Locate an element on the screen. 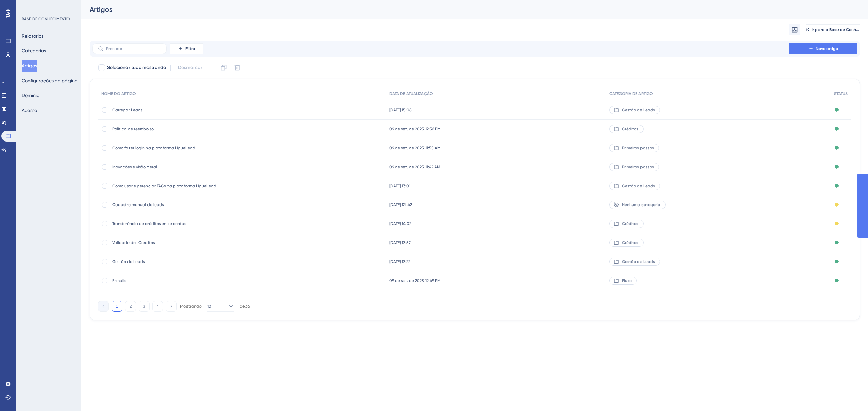  button: Artigos is located at coordinates (29, 66).